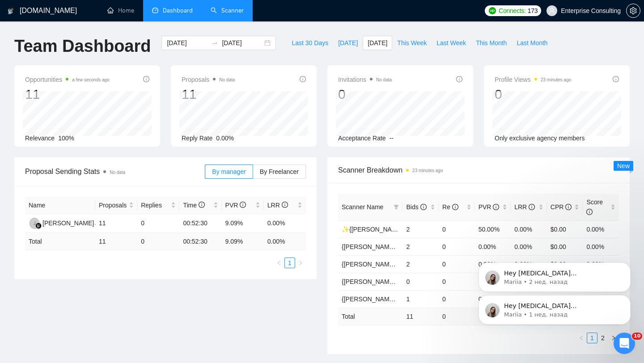  I want to click on span: Proposals, so click(113, 205).